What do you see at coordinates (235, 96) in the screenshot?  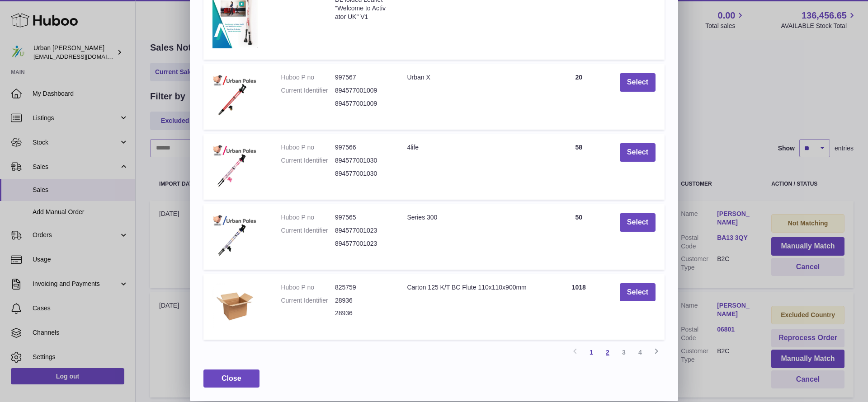 I see `img: Urban X` at bounding box center [235, 96].